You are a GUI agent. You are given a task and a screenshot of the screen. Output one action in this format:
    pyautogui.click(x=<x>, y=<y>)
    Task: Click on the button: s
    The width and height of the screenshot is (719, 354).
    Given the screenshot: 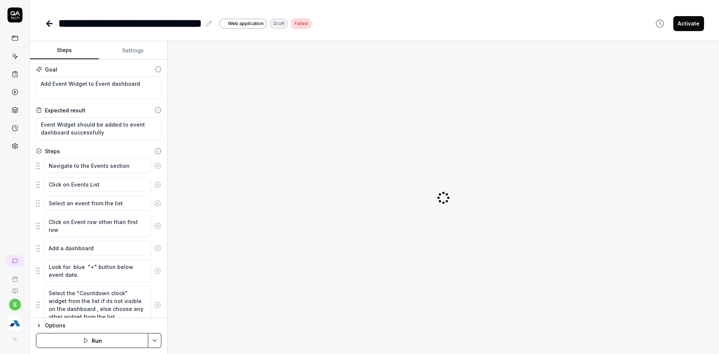 What is the action you would take?
    pyautogui.click(x=15, y=304)
    